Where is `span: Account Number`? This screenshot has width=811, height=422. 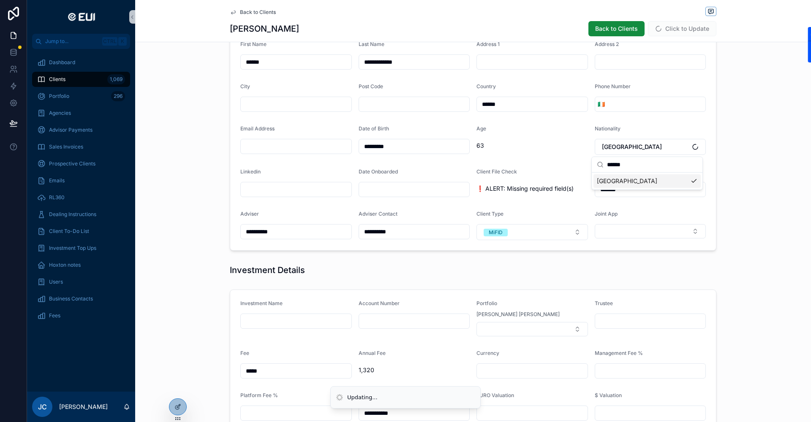 span: Account Number is located at coordinates (379, 303).